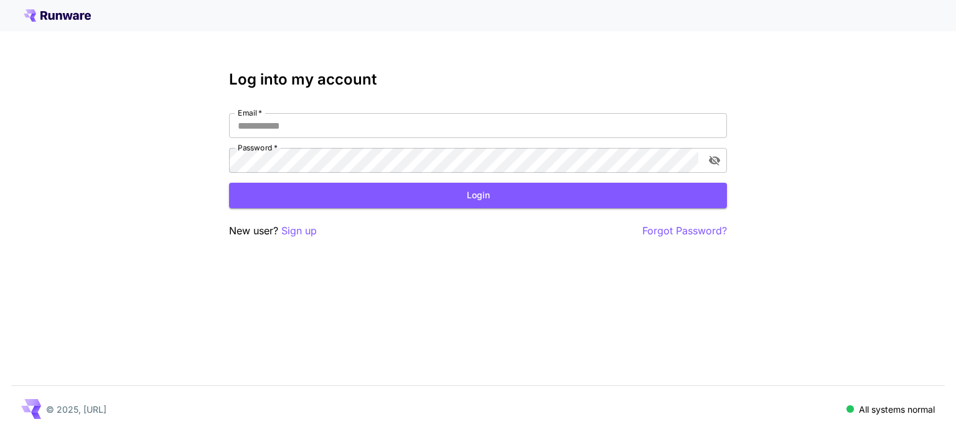  Describe the element at coordinates (299, 231) in the screenshot. I see `button: Sign up` at that location.